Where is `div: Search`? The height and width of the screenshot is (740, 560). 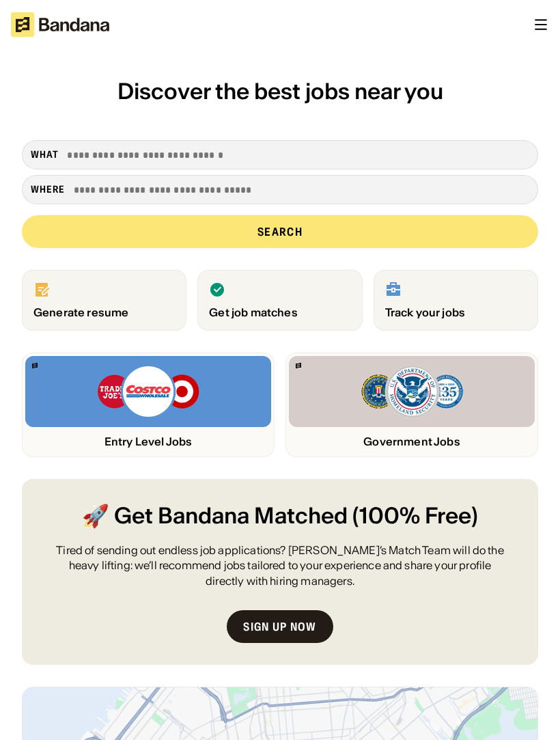 div: Search is located at coordinates (280, 232).